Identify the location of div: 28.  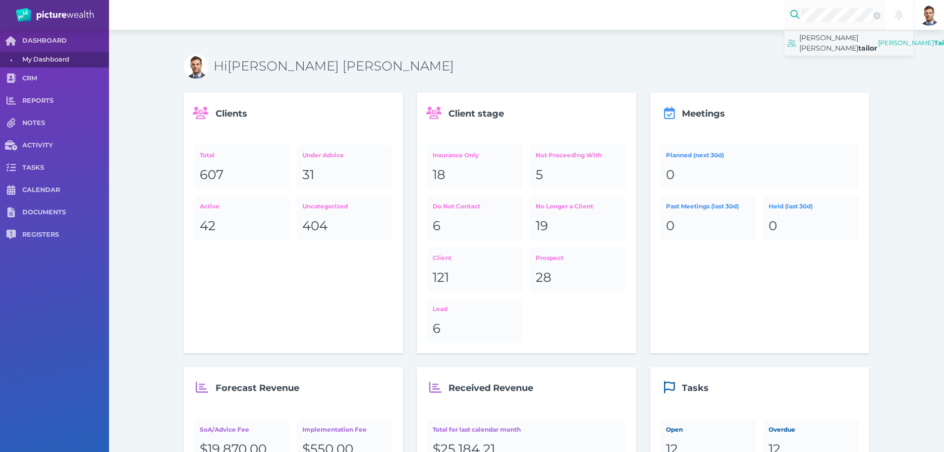
(578, 278).